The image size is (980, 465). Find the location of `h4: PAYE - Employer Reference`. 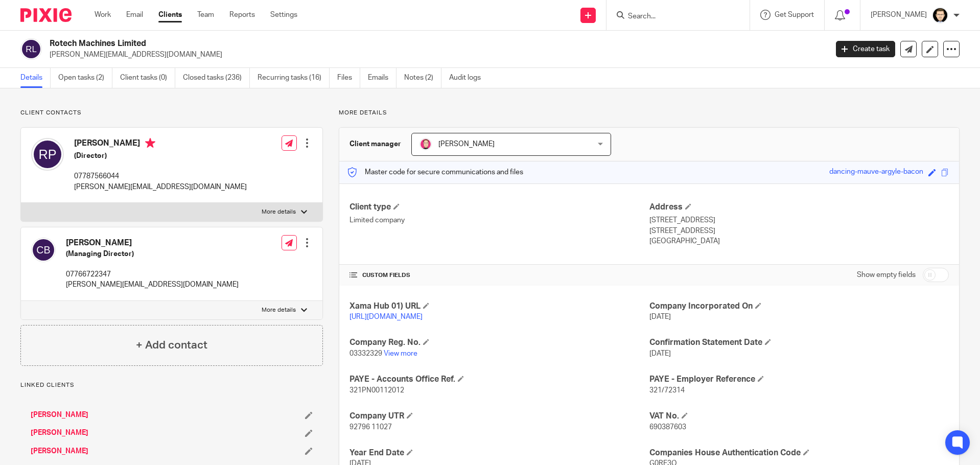

h4: PAYE - Employer Reference is located at coordinates (799, 379).